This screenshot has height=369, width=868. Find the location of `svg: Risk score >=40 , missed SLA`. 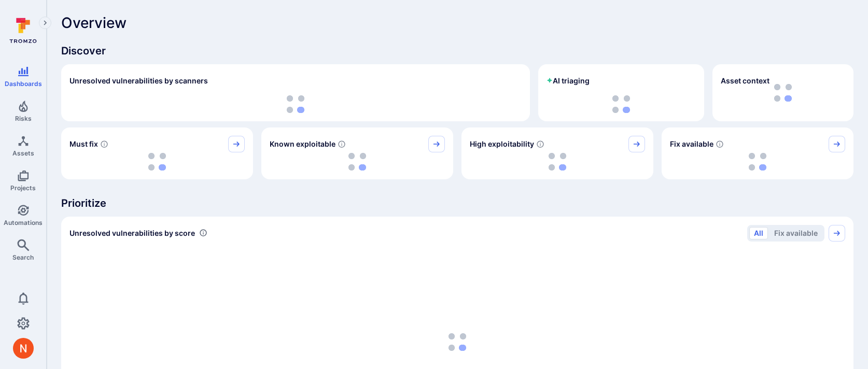

svg: Risk score >=40 , missed SLA is located at coordinates (104, 144).